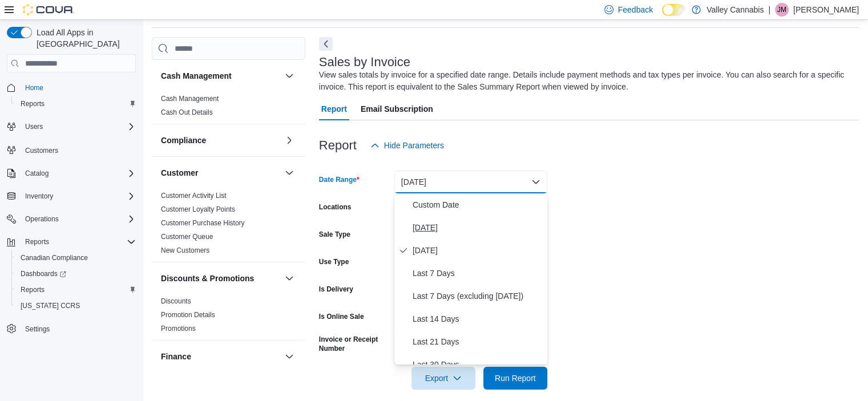 This screenshot has width=868, height=401. I want to click on div: Select listbox, so click(471, 279).